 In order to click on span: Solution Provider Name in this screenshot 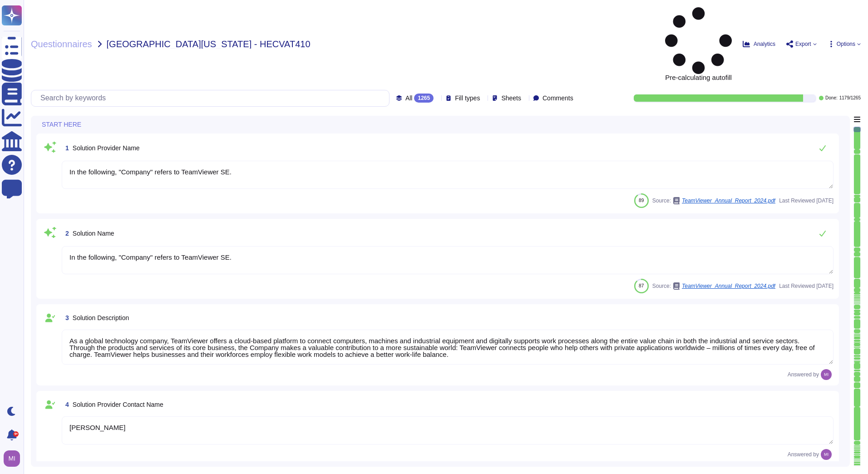, I will do `click(106, 148)`.